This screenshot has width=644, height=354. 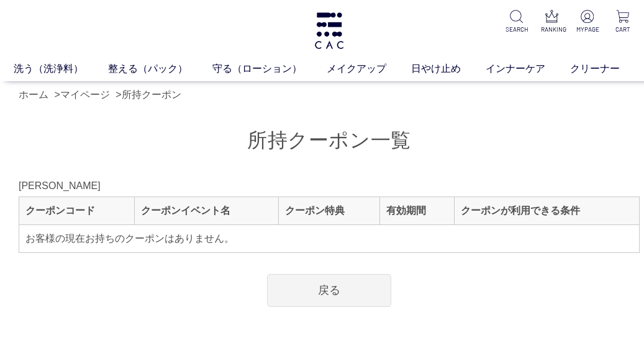 What do you see at coordinates (448, 69) in the screenshot?
I see `a: 日やけ止め` at bounding box center [448, 69].